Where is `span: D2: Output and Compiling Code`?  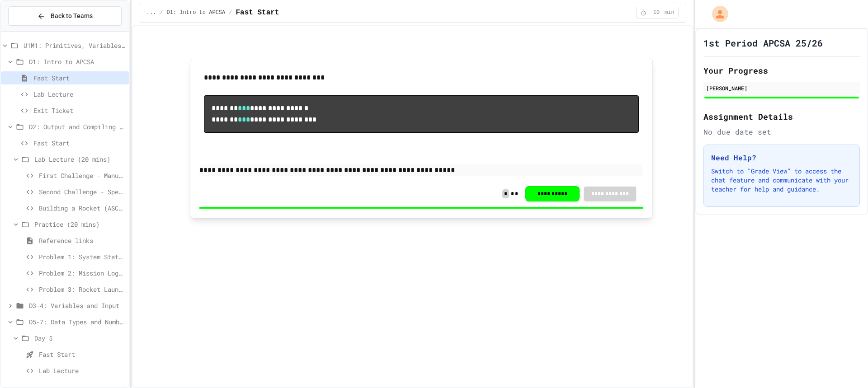 span: D2: Output and Compiling Code is located at coordinates (77, 127).